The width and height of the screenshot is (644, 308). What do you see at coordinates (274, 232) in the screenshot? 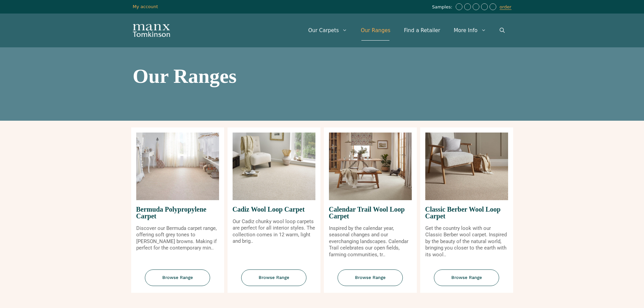
I see `p: Our Cadiz chunky wool loop carpets are perfect for all interior styles. The collection comes in 1...` at bounding box center [274, 232].